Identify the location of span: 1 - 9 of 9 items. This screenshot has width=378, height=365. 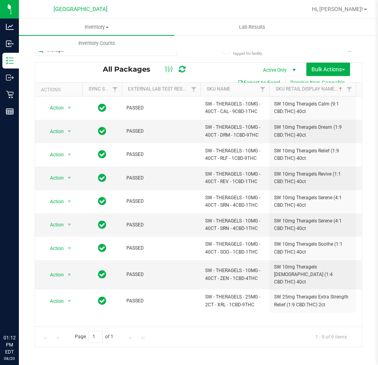
(331, 337).